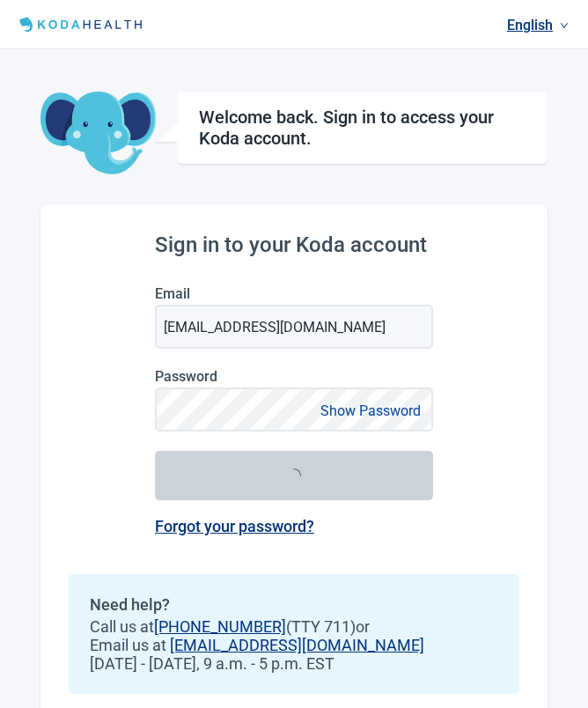 Image resolution: width=588 pixels, height=708 pixels. Describe the element at coordinates (362, 127) in the screenshot. I see `h1: Welcome back. Sign in to access your Koda account.` at that location.